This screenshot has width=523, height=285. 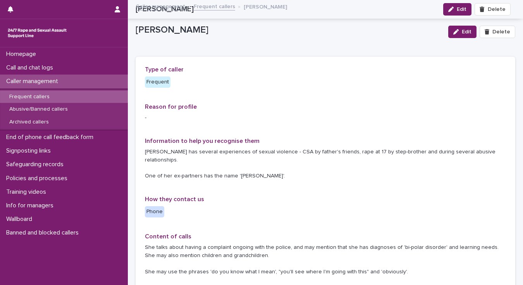 I want to click on p: Abusive/Banned callers, so click(x=38, y=109).